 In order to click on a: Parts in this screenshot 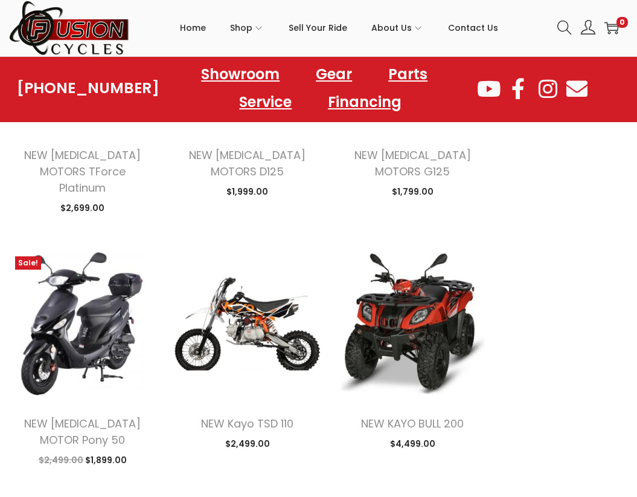, I will do `click(408, 74)`.